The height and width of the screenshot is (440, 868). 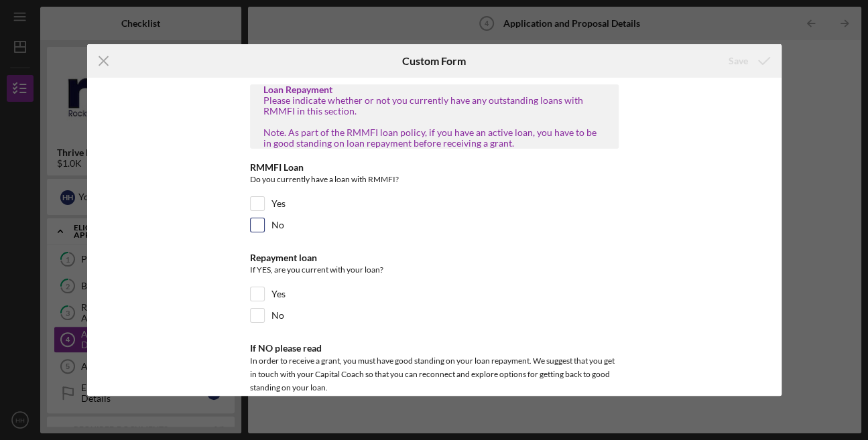 I want to click on div: Repayment loan, so click(x=434, y=257).